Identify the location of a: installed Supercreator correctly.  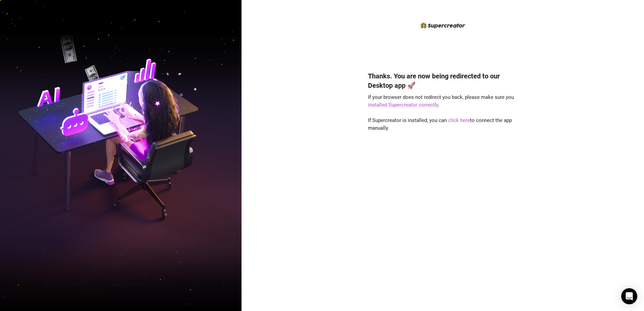
(403, 105).